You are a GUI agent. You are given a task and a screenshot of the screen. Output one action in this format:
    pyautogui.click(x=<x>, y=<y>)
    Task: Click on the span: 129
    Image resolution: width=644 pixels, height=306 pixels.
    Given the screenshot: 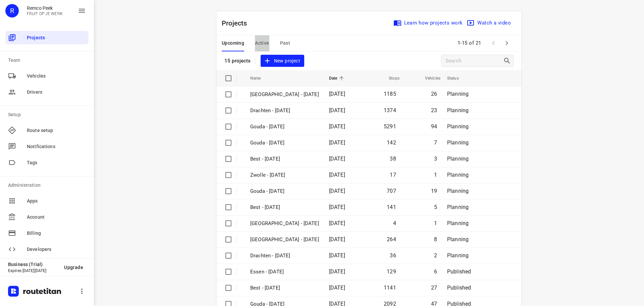 What is the action you would take?
    pyautogui.click(x=391, y=271)
    